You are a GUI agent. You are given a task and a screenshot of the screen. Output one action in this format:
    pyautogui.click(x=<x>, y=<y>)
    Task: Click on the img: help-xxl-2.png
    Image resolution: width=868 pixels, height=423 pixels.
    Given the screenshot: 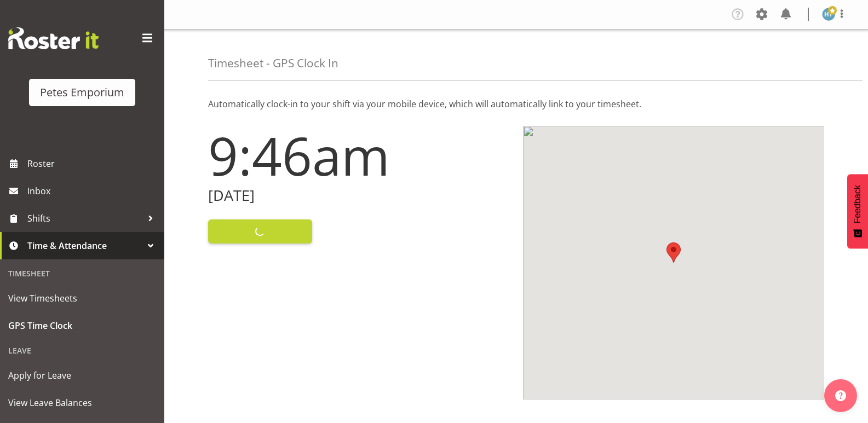 What is the action you would take?
    pyautogui.click(x=841, y=396)
    